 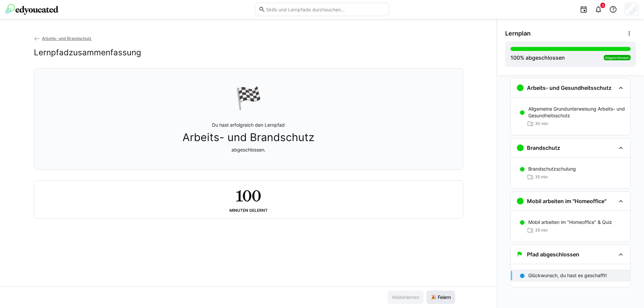 What do you see at coordinates (405, 297) in the screenshot?
I see `span: Weiterlernen` at bounding box center [405, 297].